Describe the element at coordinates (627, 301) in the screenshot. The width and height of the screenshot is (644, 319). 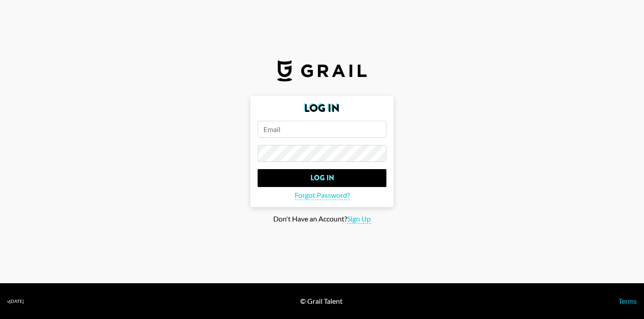
I see `a: Terms` at that location.